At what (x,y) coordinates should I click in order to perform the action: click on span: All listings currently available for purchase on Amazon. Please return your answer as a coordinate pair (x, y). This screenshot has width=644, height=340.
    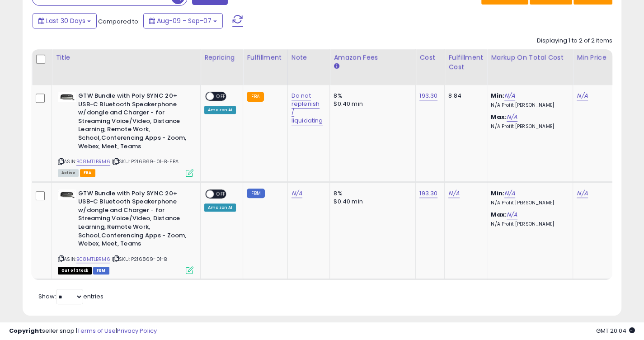
    Looking at the image, I should click on (68, 173).